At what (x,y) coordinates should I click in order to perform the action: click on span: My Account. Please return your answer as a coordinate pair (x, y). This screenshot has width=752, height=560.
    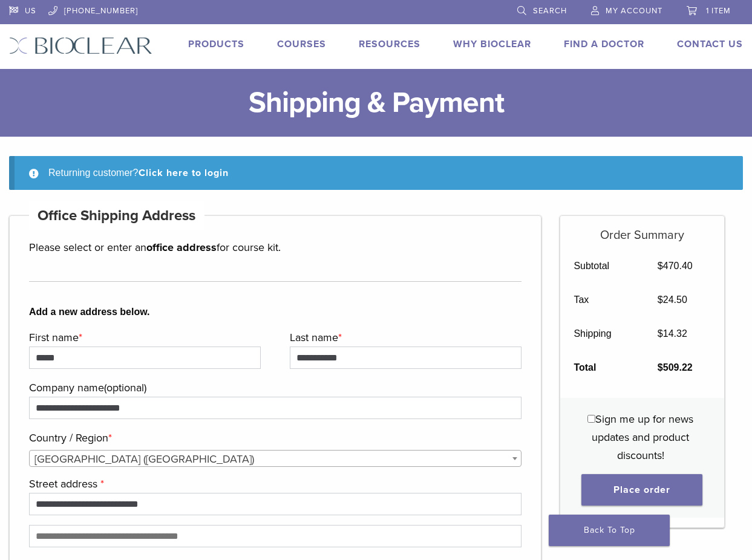
    Looking at the image, I should click on (634, 11).